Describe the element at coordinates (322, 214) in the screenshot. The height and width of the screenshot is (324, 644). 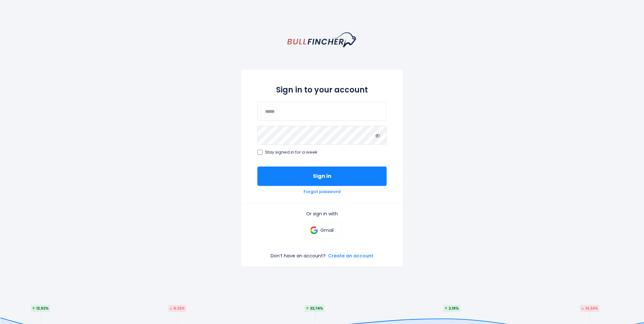
I see `p: Or sign in with` at that location.